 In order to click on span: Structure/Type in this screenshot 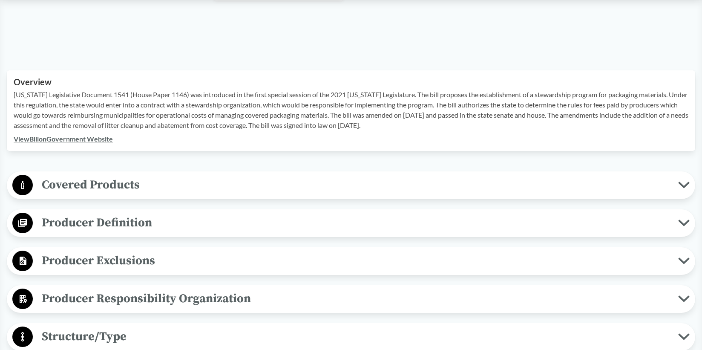, I will do `click(355, 336)`.